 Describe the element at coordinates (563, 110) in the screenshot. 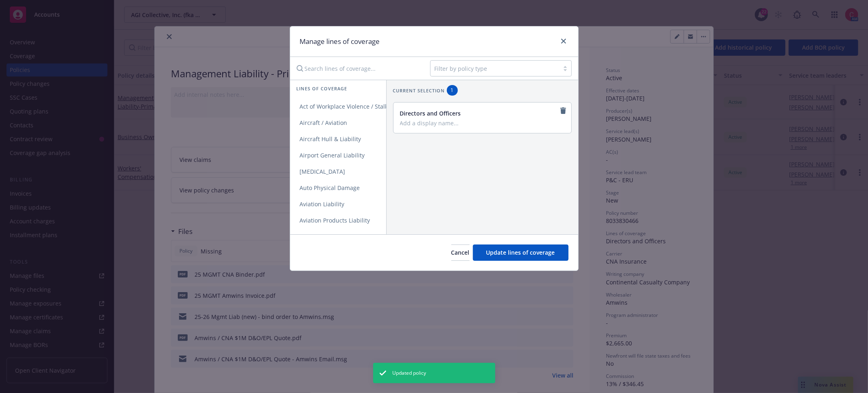

I see `a: remove` at that location.